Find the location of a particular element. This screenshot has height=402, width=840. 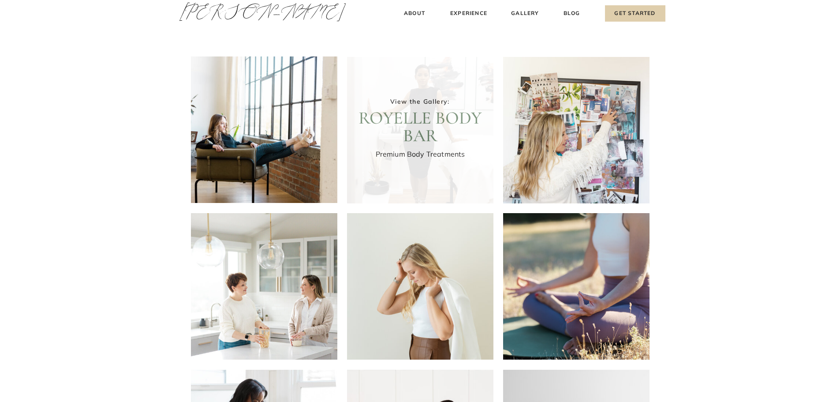

a: Get Started is located at coordinates (635, 13).